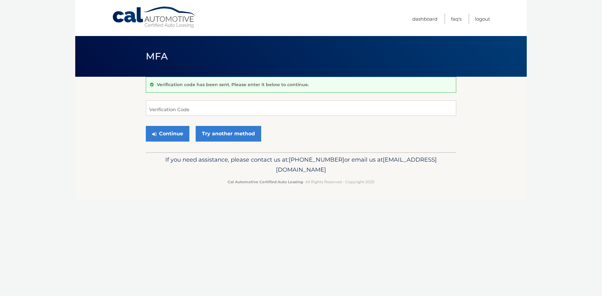 The image size is (602, 296). Describe the element at coordinates (228, 134) in the screenshot. I see `a: Try another method` at that location.